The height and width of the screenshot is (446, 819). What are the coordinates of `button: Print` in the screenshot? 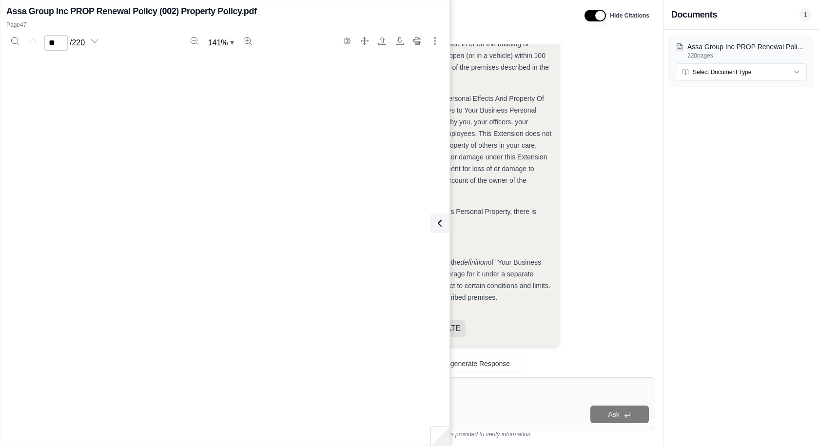 It's located at (417, 41).